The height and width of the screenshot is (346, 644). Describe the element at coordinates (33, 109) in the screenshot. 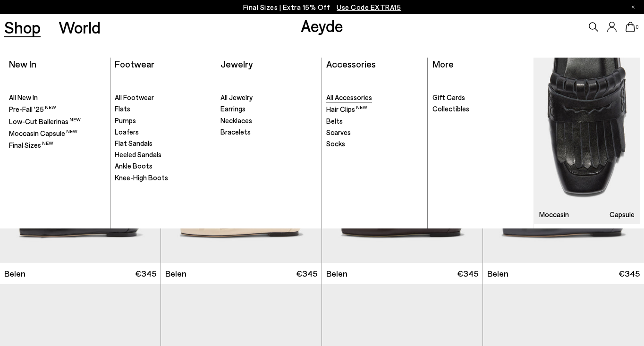

I see `span: Pre-Fall '25` at that location.